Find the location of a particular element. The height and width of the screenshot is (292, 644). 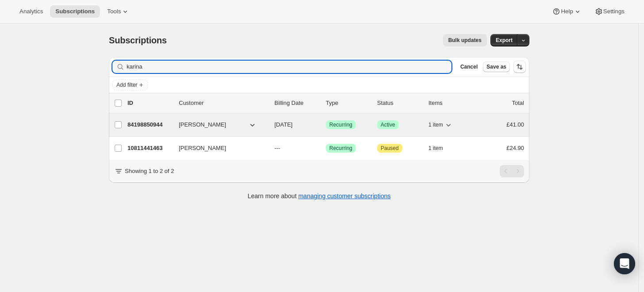

span: Save as is located at coordinates (496, 67).